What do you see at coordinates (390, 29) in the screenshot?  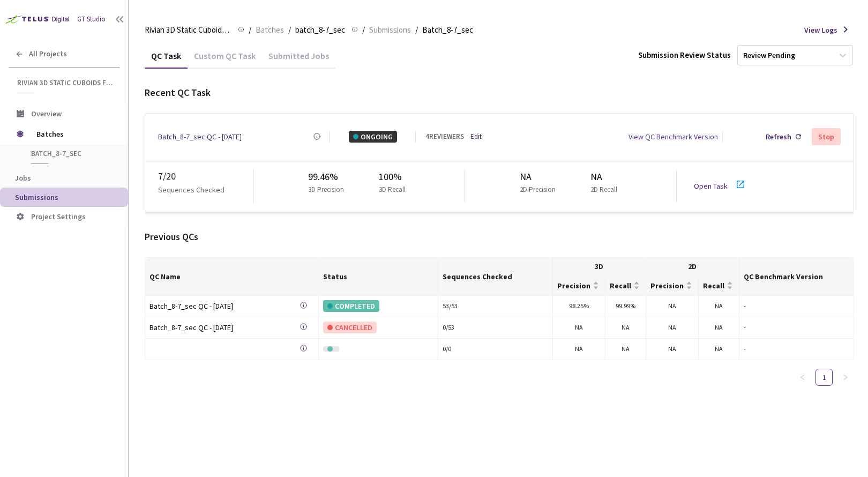 I see `a: Submissions` at bounding box center [390, 29].